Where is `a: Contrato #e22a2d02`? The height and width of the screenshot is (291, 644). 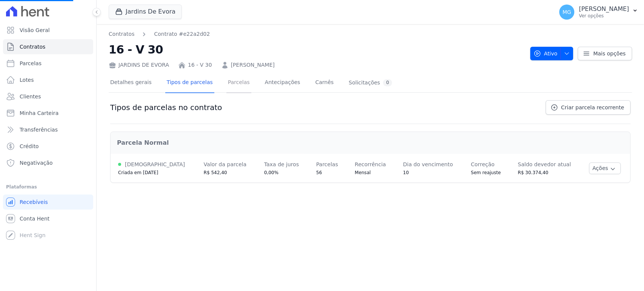
a: Contrato #e22a2d02 is located at coordinates (182, 34).